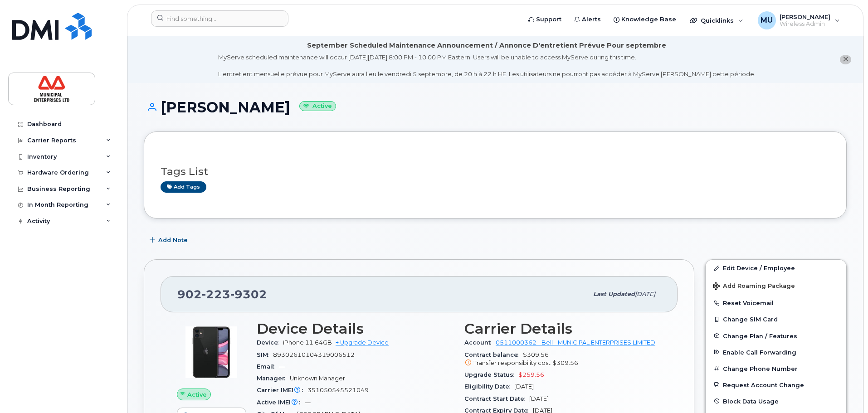 This screenshot has height=413, width=868. Describe the element at coordinates (173, 240) in the screenshot. I see `span: Add Note` at that location.